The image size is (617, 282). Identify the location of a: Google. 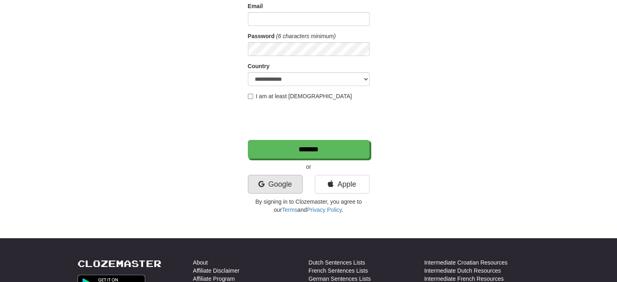
(275, 184).